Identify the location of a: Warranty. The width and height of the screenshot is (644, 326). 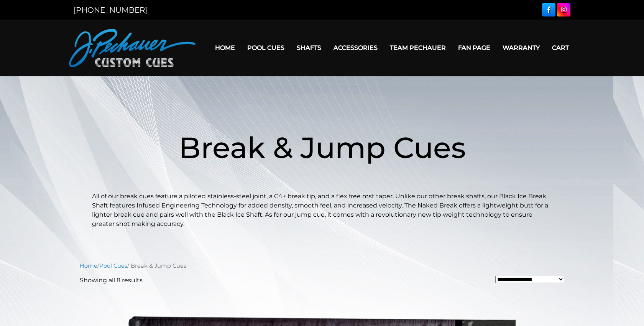
(521, 48).